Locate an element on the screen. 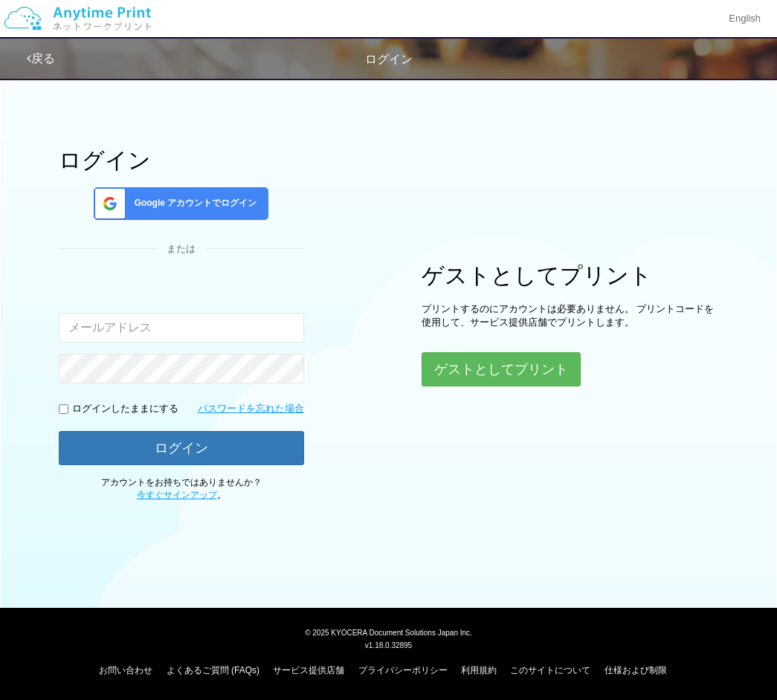 This screenshot has width=777, height=700. a: 仕様および制限 is located at coordinates (635, 670).